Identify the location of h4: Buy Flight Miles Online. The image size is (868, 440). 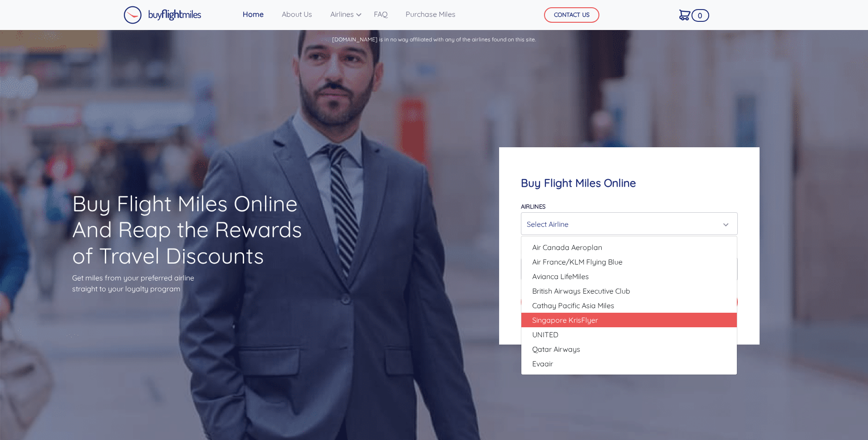
(629, 183).